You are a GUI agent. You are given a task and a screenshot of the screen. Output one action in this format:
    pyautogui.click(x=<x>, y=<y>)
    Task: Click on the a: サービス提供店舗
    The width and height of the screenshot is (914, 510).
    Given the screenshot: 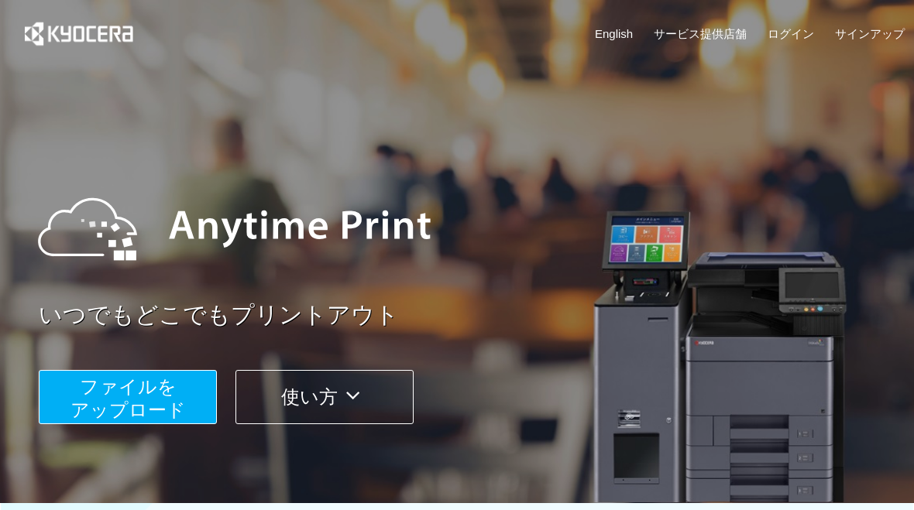 What is the action you would take?
    pyautogui.click(x=700, y=33)
    